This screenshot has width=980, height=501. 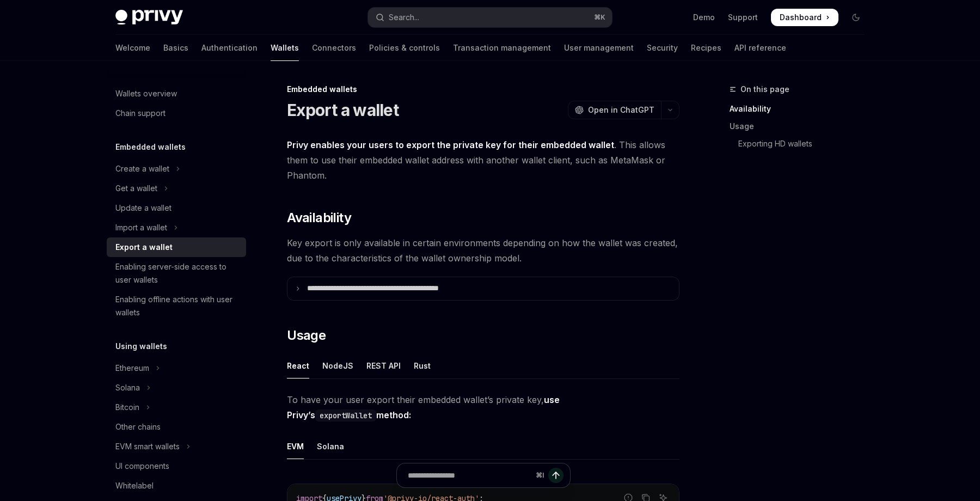 I want to click on button: Toggle Get a wallet section, so click(x=176, y=189).